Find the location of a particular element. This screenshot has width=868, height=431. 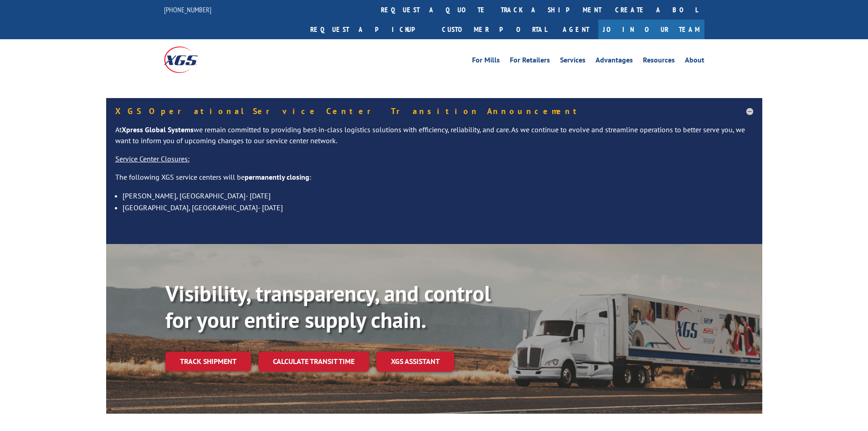

a: Advantages is located at coordinates (614, 62).